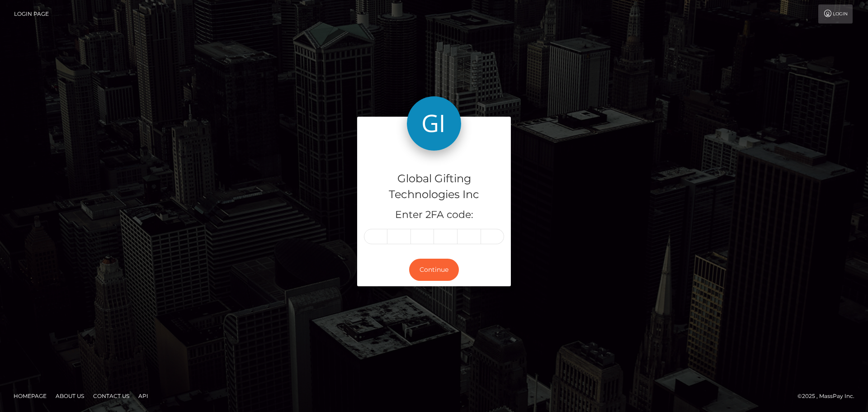 The width and height of the screenshot is (868, 412). What do you see at coordinates (31, 14) in the screenshot?
I see `a: Login Page` at bounding box center [31, 14].